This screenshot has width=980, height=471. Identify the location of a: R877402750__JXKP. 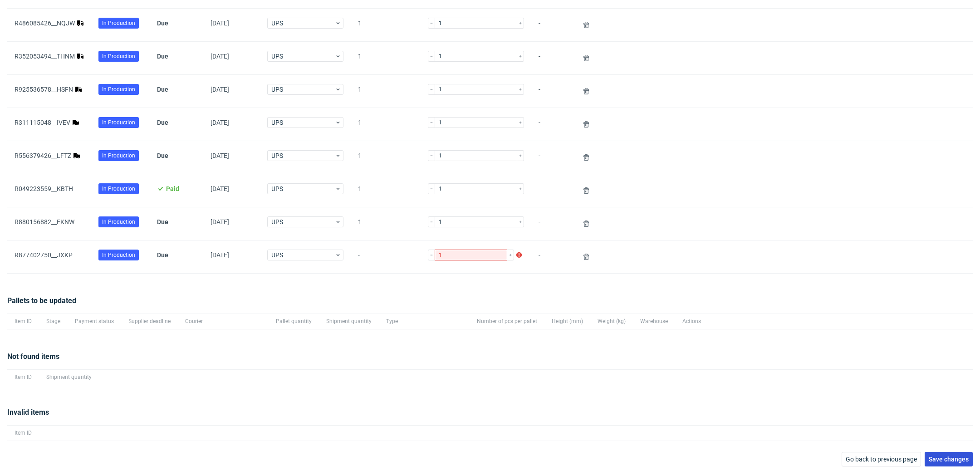
(43, 255).